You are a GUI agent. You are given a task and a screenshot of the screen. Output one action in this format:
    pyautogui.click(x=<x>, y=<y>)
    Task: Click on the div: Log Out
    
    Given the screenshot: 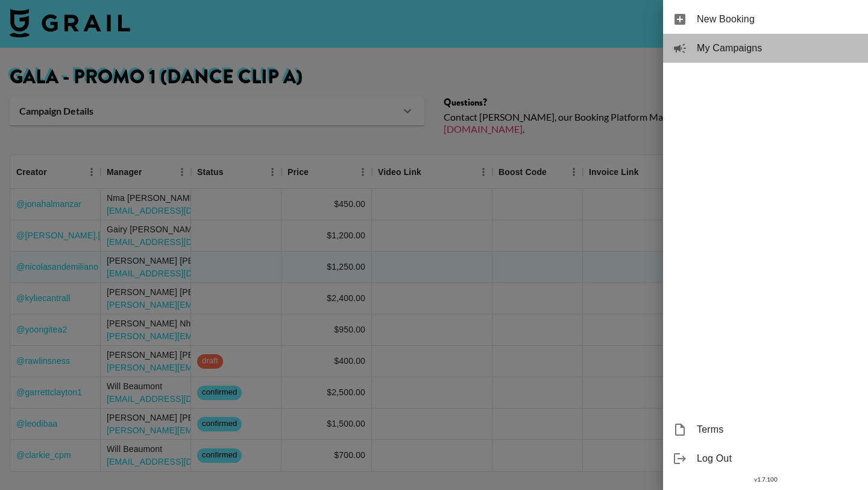 What is the action you would take?
    pyautogui.click(x=766, y=458)
    